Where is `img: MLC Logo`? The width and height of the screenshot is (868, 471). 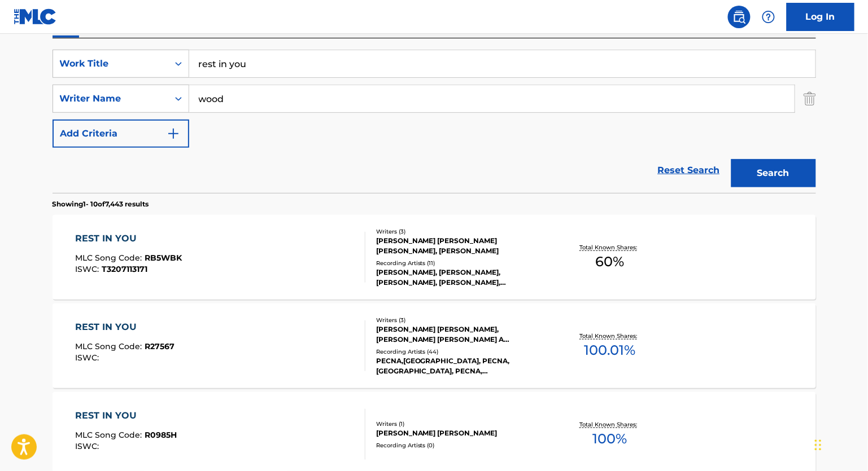
img: MLC Logo is located at coordinates (35, 17).